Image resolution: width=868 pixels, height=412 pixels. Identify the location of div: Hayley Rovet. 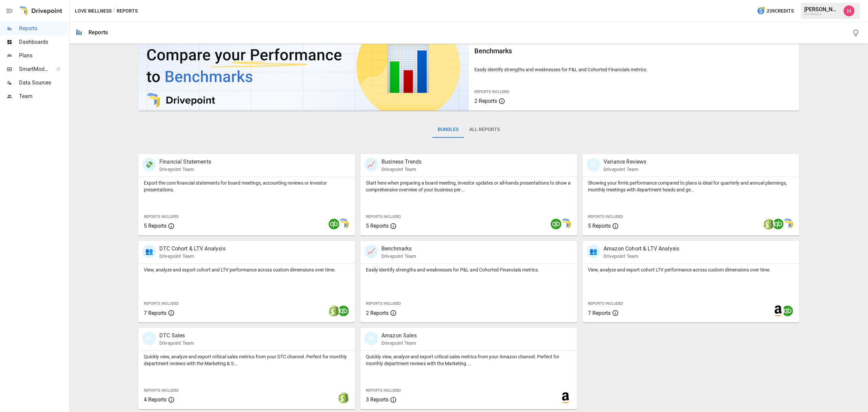
(849, 11).